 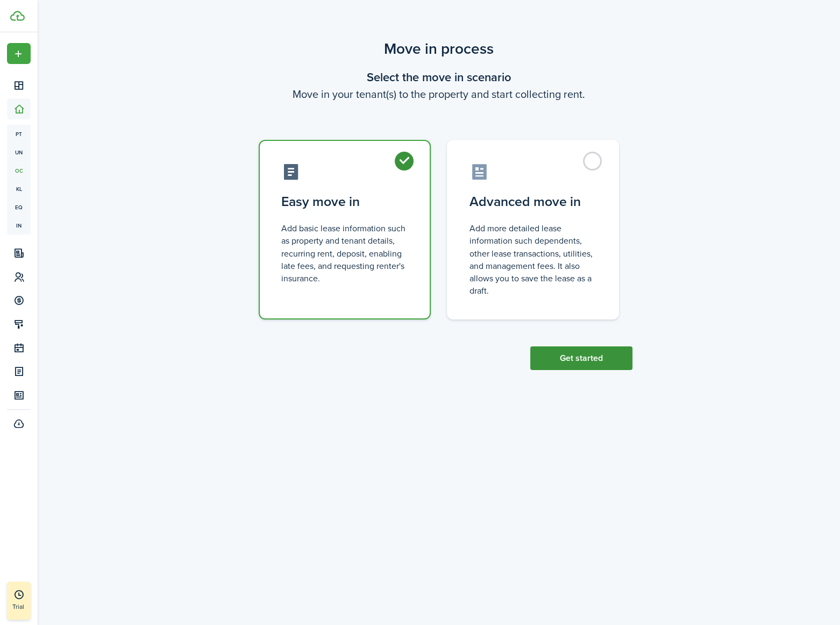 I want to click on wizard-step-header-description: Move in your tenant(s) to the property and start collecting rent., so click(x=438, y=94).